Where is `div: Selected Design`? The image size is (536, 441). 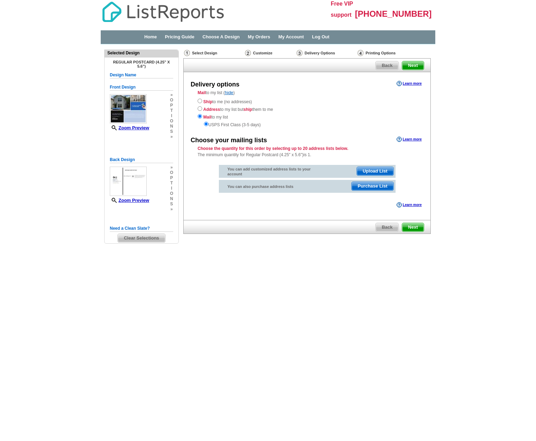 div: Selected Design is located at coordinates (142, 53).